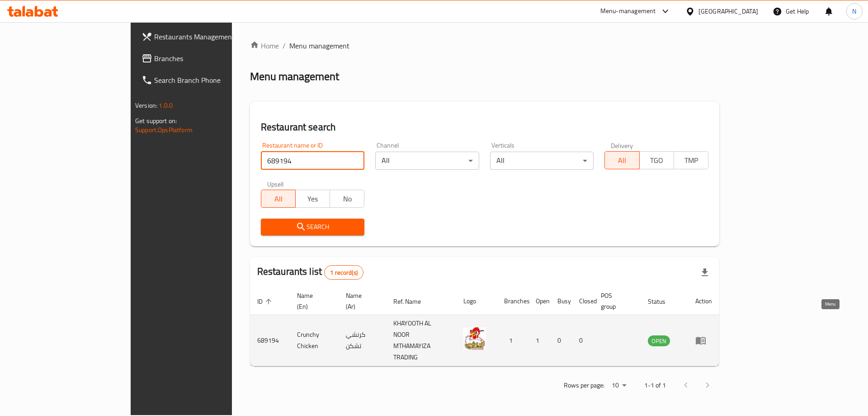 Image resolution: width=868 pixels, height=416 pixels. What do you see at coordinates (276, 184) in the screenshot?
I see `label: Upsell` at bounding box center [276, 184].